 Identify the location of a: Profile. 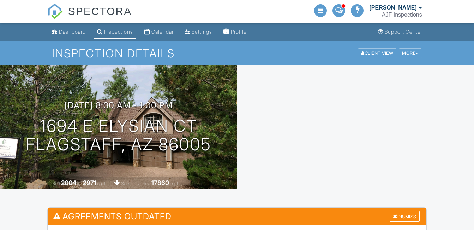
(235, 32).